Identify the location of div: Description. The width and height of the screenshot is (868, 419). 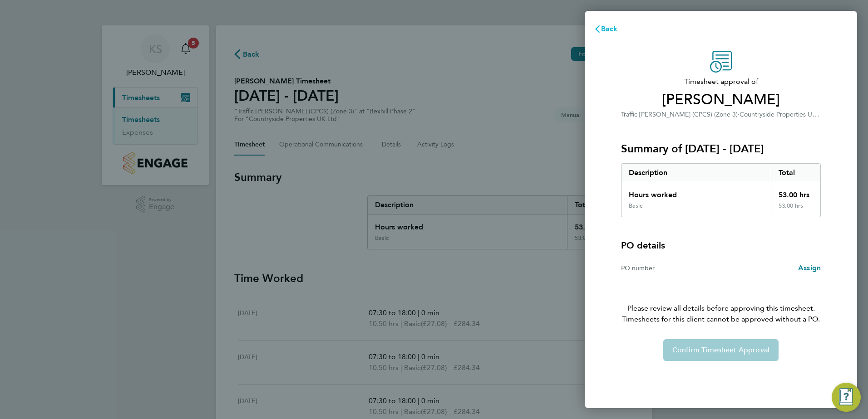
(696, 173).